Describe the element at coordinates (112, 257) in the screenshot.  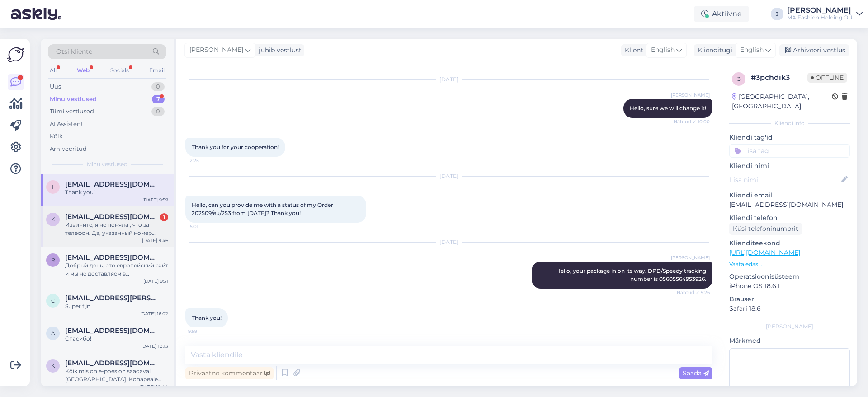
I see `span: Rerigt@gmail.com` at that location.